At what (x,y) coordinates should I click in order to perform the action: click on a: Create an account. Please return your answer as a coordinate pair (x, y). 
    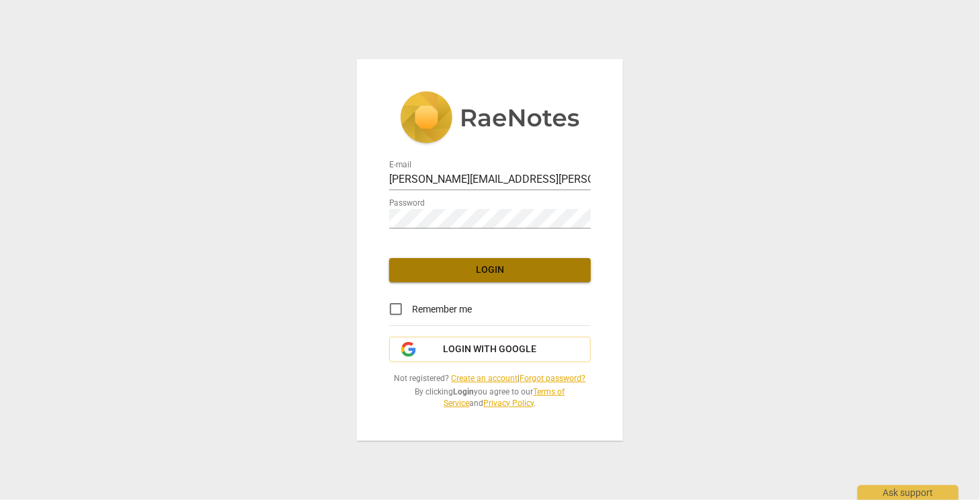
    Looking at the image, I should click on (485, 378).